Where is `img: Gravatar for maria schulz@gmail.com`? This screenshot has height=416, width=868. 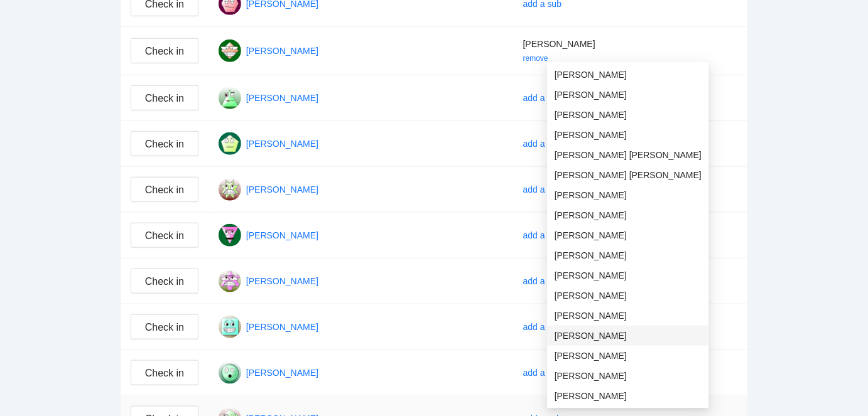 img: Gravatar for maria schulz@gmail.com is located at coordinates (230, 281).